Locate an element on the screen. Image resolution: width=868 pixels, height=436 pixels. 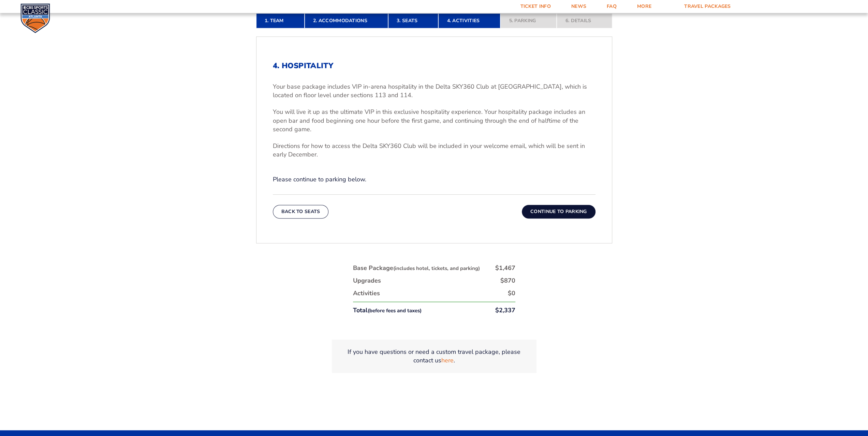
div: $0 is located at coordinates (511, 293).